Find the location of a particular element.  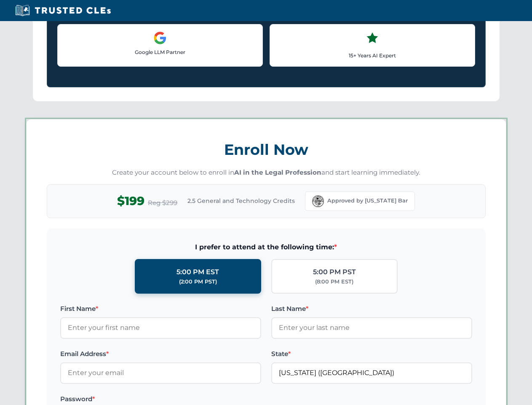

label: First Name is located at coordinates (160, 309).